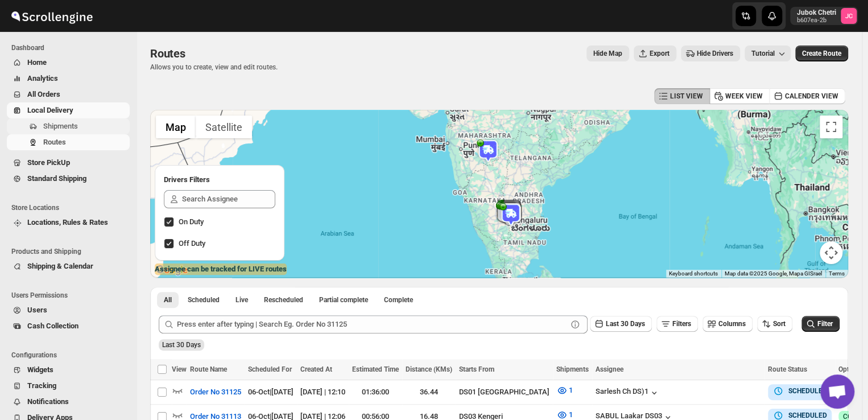 The height and width of the screenshot is (420, 868). What do you see at coordinates (477, 369) in the screenshot?
I see `span: Starts From` at bounding box center [477, 369].